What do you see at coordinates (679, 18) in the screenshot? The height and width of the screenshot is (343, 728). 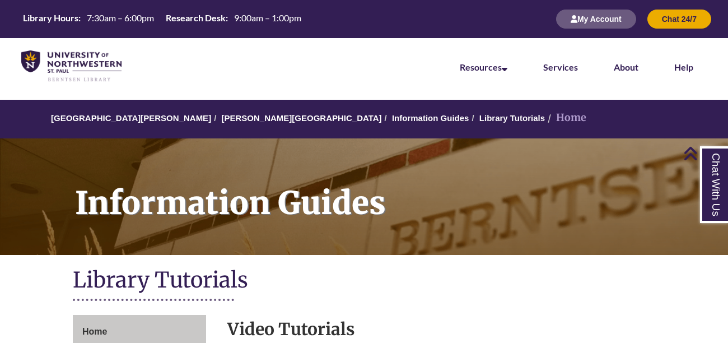 I see `a: Chat 24/7` at bounding box center [679, 18].